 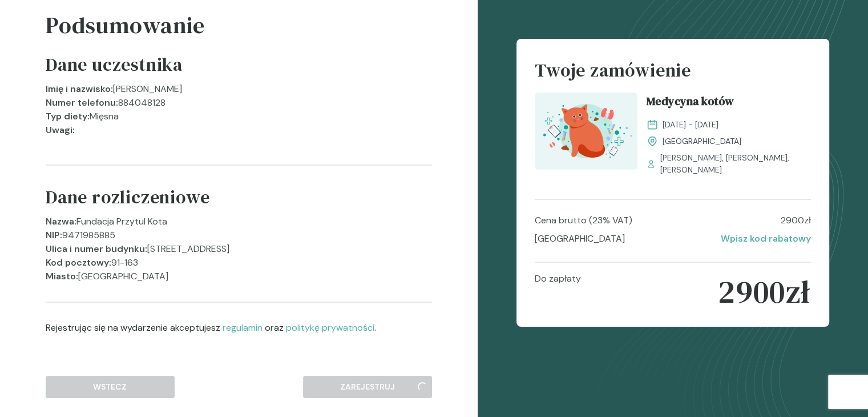 What do you see at coordinates (78, 263) in the screenshot?
I see `p: Kod pocztowy :` at bounding box center [78, 263].